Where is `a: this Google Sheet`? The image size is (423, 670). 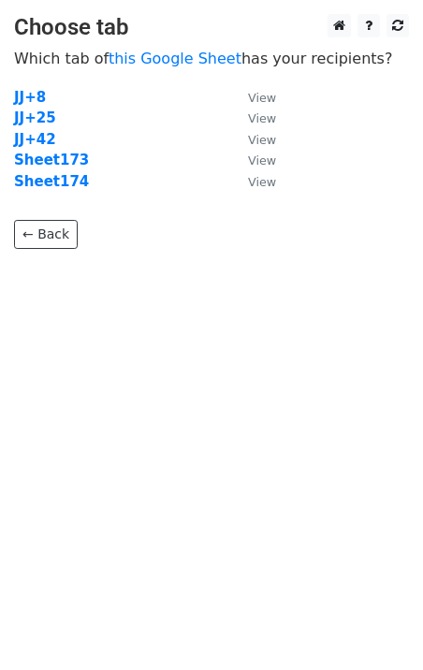
a: this Google Sheet is located at coordinates (175, 58).